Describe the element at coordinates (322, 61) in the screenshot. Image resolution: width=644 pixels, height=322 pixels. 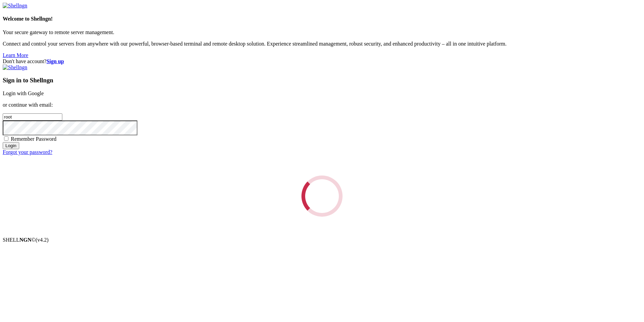
I see `div: Don't have account?` at that location.